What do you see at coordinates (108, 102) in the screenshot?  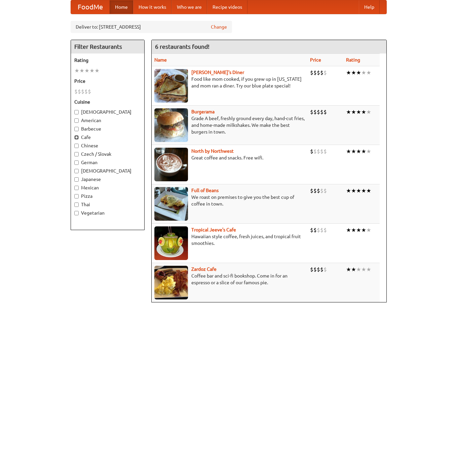 I see `h5: Cuisine` at bounding box center [108, 102].